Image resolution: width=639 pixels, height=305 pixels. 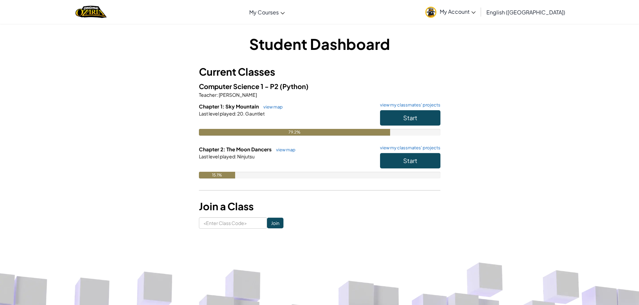 What do you see at coordinates (457, 11) in the screenshot?
I see `span: My Account` at bounding box center [457, 11].